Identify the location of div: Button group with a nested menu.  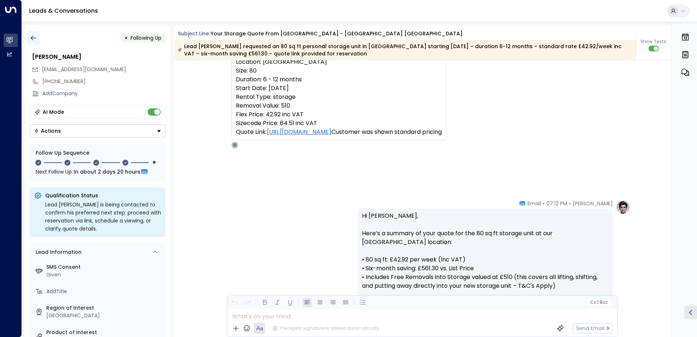
(98, 131).